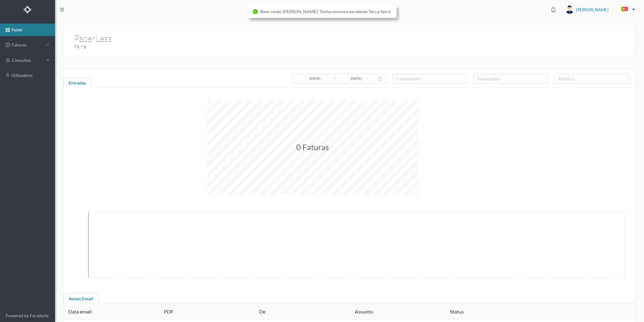 Image resolution: width=644 pixels, height=322 pixels. What do you see at coordinates (569, 9) in the screenshot?
I see `img: user_titan3.af2715ee.jpg` at bounding box center [569, 9].